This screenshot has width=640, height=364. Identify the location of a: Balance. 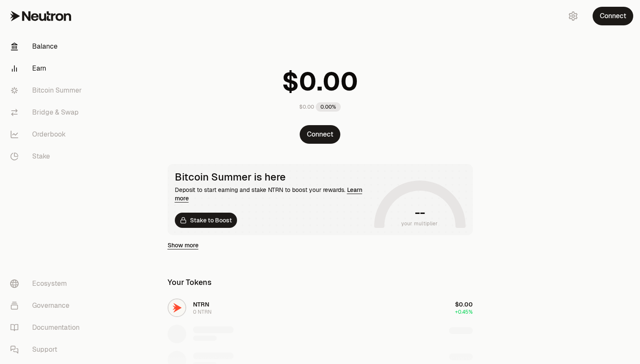
(47, 47).